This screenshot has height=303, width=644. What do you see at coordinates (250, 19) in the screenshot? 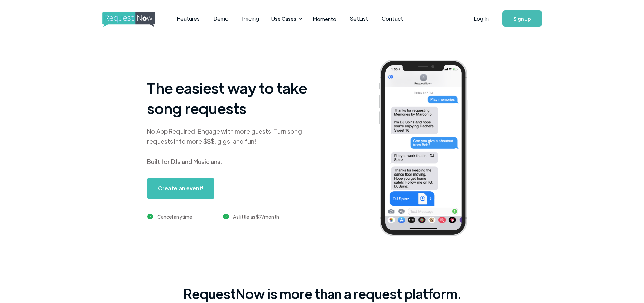
I see `a: Pricing` at bounding box center [250, 19].